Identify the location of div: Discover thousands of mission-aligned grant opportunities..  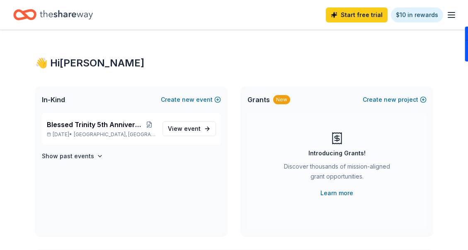
(337, 173).